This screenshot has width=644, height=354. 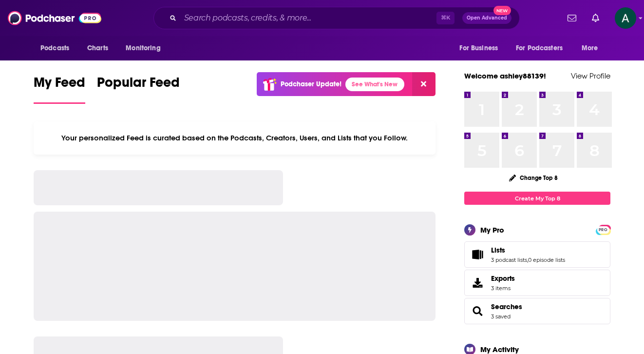 I want to click on a: Podchaser - Follow, Share and Rate Podcasts, so click(x=54, y=18).